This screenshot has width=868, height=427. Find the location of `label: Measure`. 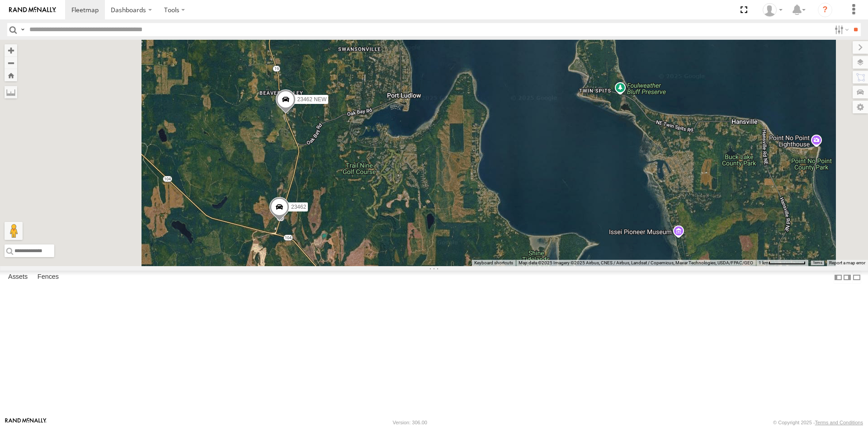

label: Measure is located at coordinates (11, 93).